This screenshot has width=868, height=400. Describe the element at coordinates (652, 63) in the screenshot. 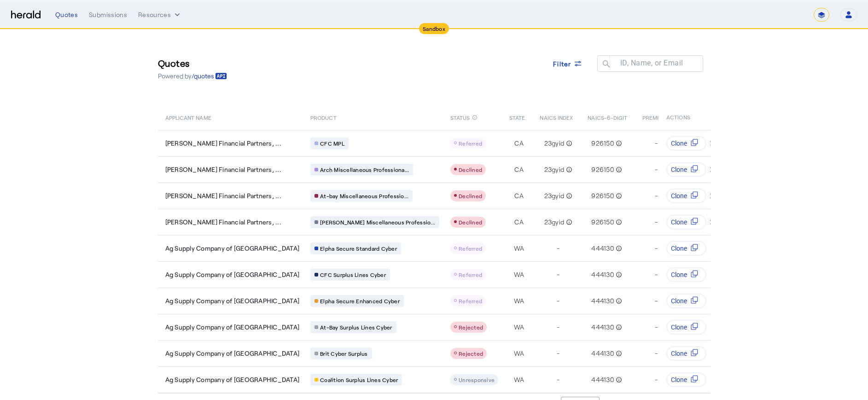

I see `mat-label: ID, Name, or Email` at that location.